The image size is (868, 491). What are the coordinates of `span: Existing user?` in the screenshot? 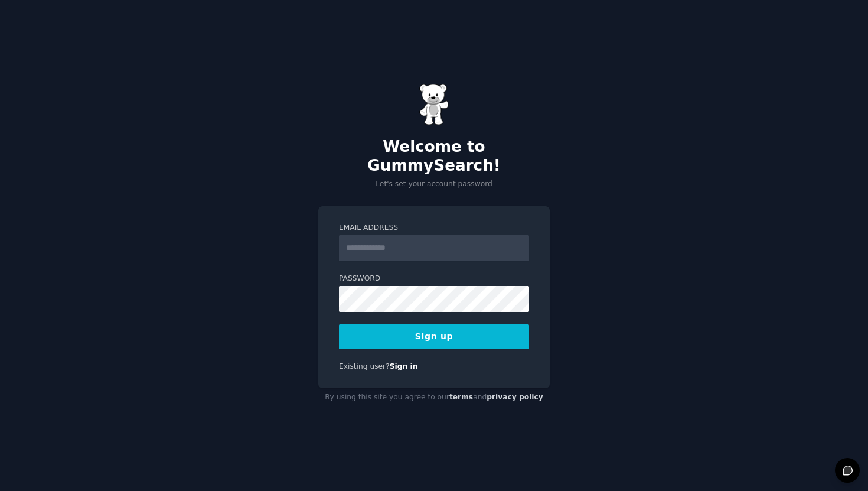 It's located at (364, 366).